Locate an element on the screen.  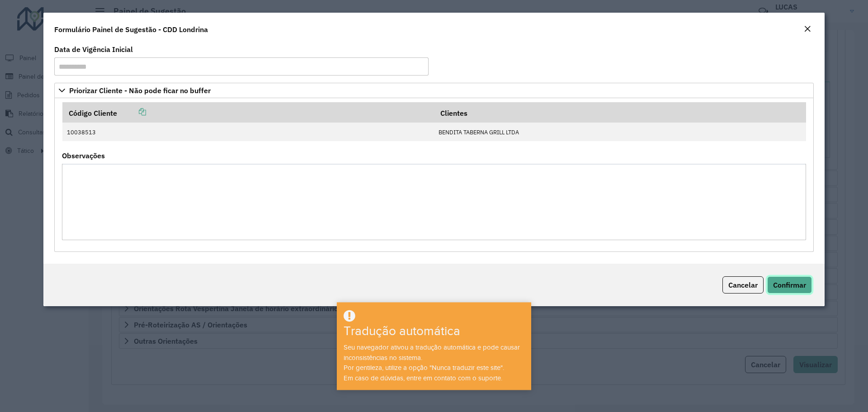
font: Código Cliente is located at coordinates (92, 113).